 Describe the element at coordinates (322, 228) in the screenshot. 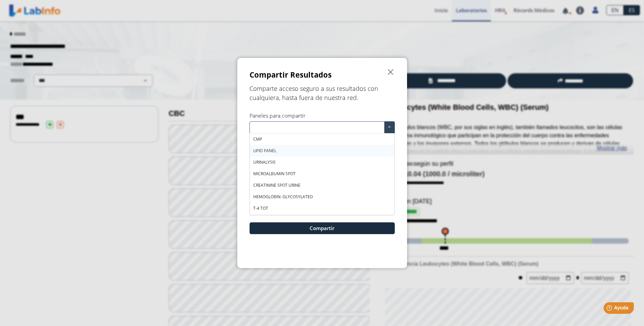

I see `button: Compartir` at that location.